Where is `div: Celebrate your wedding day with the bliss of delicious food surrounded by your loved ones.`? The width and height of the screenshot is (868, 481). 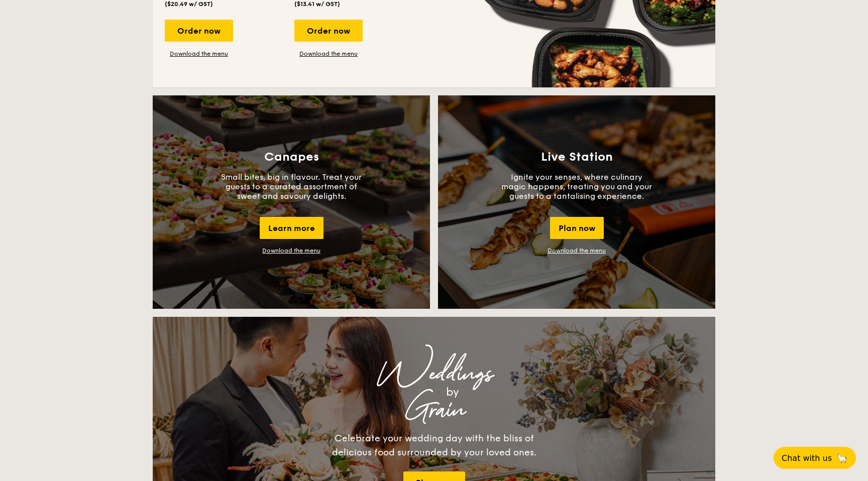
div: Celebrate your wedding day with the bliss of delicious food surrounded by your loved ones. is located at coordinates (434, 446).